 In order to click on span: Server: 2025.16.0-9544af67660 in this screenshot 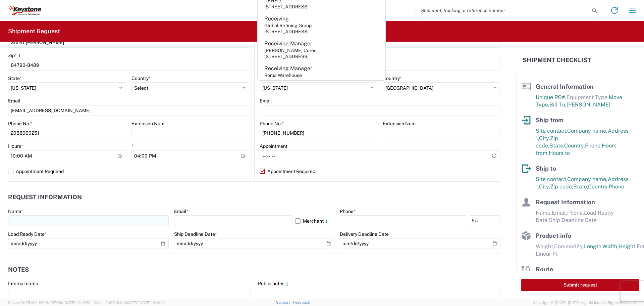, I will do `click(49, 303)`.